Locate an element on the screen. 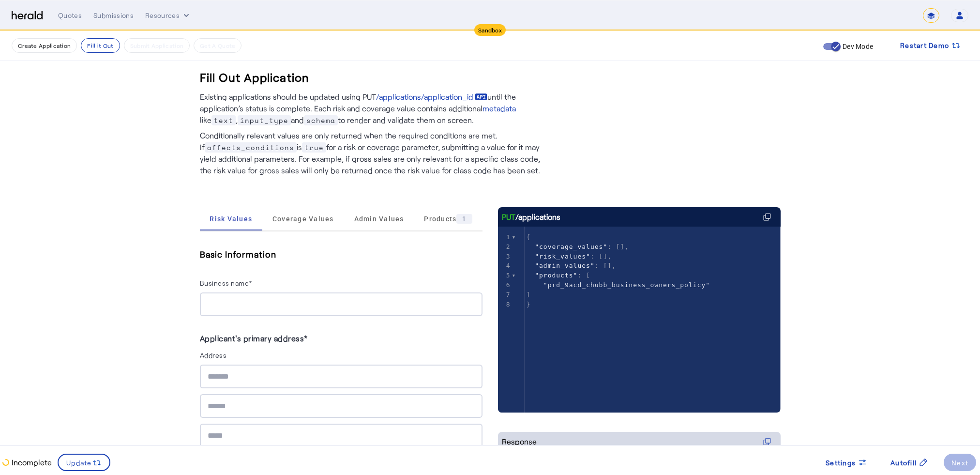 This screenshot has width=980, height=475. label: Dev Mode is located at coordinates (857, 46).